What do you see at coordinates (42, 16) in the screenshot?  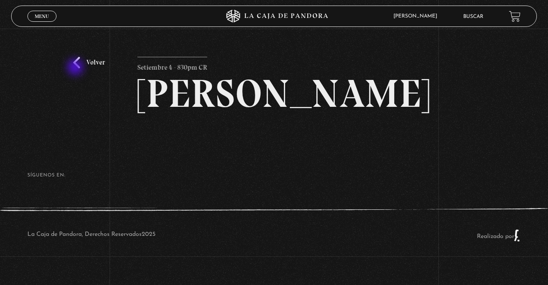 I see `span: Menu` at bounding box center [42, 16].